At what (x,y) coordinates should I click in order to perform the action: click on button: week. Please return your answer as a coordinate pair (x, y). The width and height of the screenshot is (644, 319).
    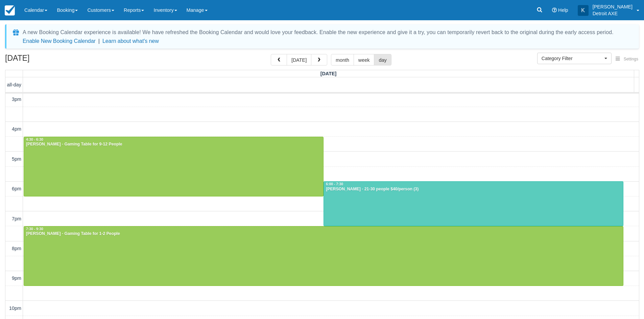
    Looking at the image, I should click on (364, 60).